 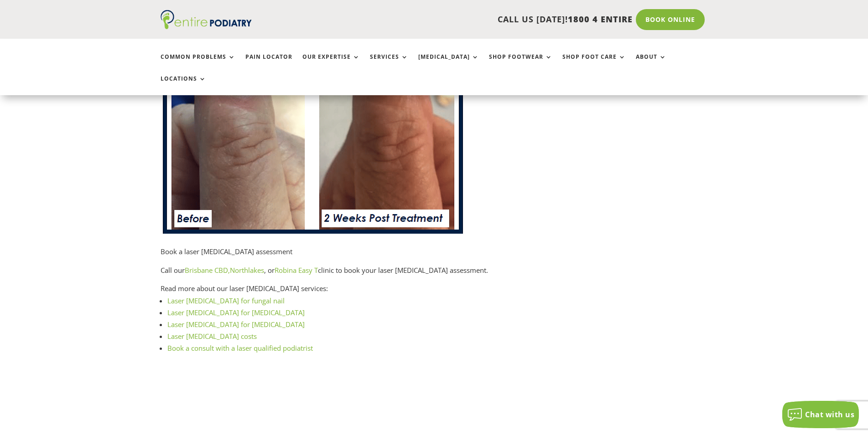 I want to click on span: Chat with us, so click(x=829, y=414).